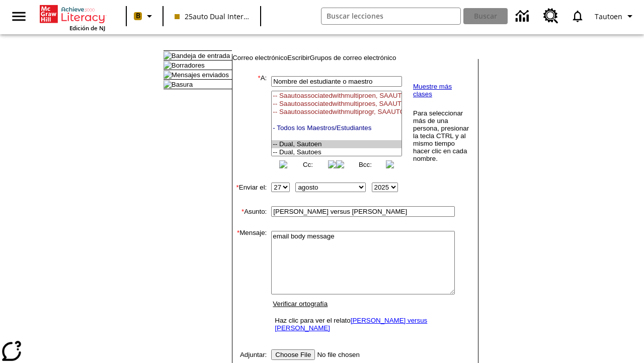  I want to click on div: Portada, so click(73, 17).